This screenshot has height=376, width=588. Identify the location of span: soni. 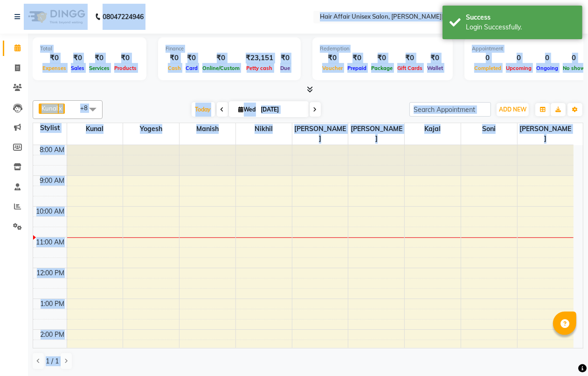
(489, 129).